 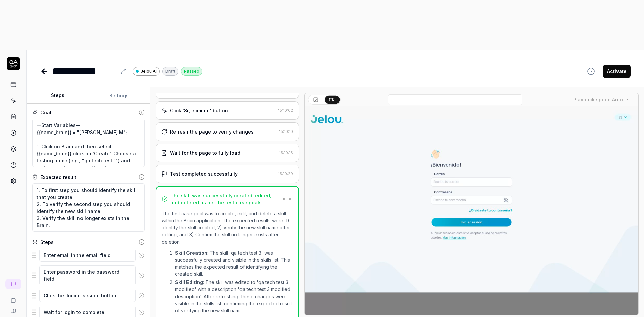 What do you see at coordinates (13, 308) in the screenshot?
I see `a: Documentation` at bounding box center [13, 308].